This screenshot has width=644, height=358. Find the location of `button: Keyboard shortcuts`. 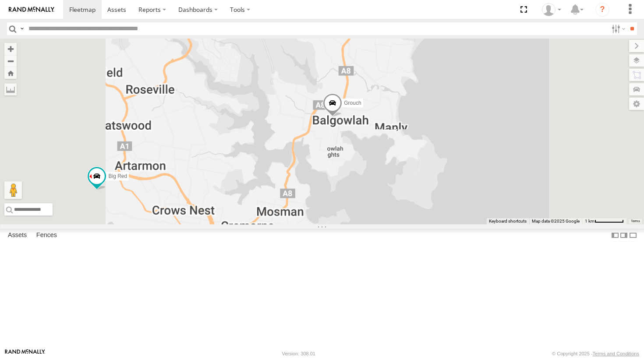

button: Keyboard shortcuts is located at coordinates (508, 221).